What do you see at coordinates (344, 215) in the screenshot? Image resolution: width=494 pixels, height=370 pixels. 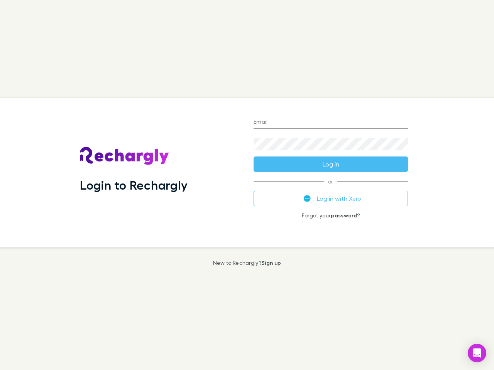 I see `a: password` at bounding box center [344, 215].